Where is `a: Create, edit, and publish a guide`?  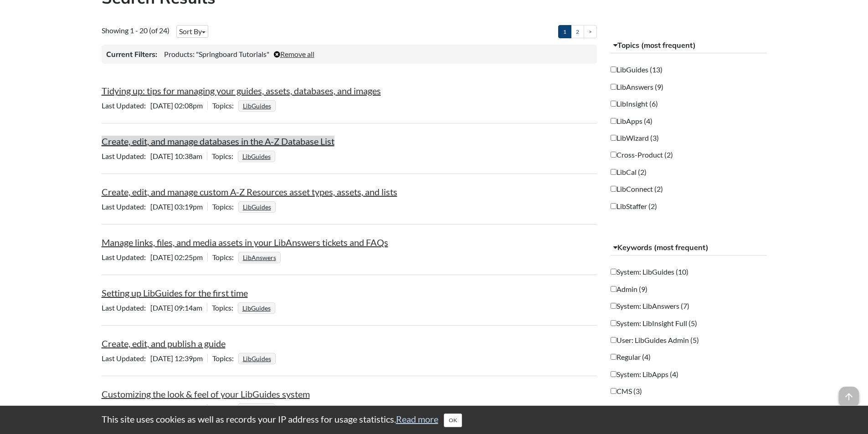
a: Create, edit, and publish a guide is located at coordinates (163, 343).